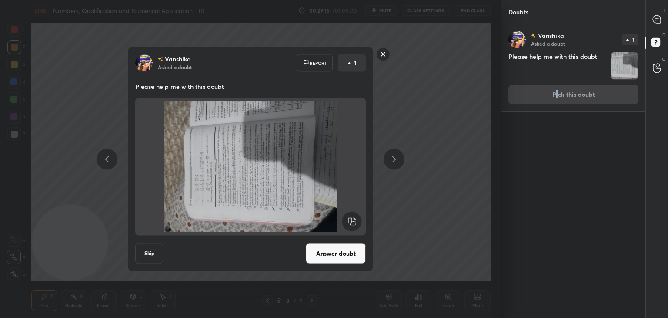 The width and height of the screenshot is (668, 318). What do you see at coordinates (664, 59) in the screenshot?
I see `p: G` at bounding box center [664, 59].